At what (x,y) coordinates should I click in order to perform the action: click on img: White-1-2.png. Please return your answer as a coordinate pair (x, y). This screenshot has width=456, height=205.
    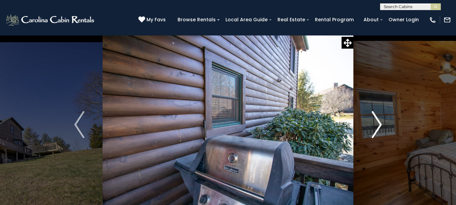
    Looking at the image, I should click on (51, 20).